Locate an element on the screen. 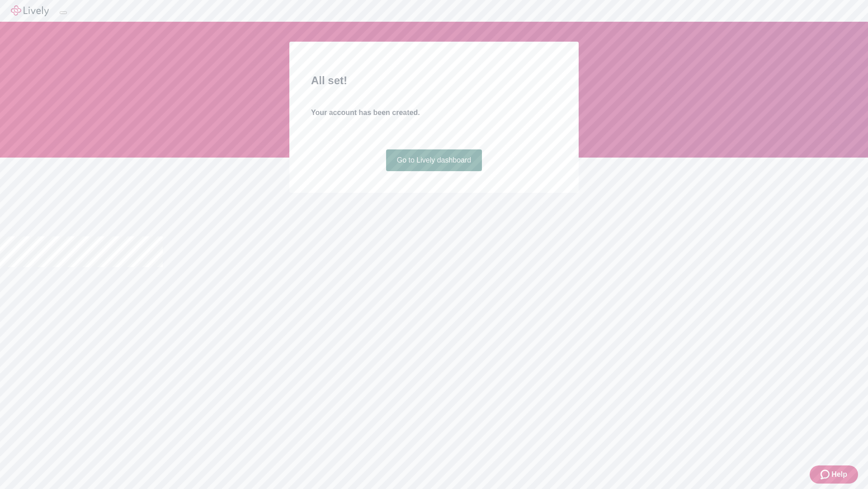 The width and height of the screenshot is (868, 489). button: Log out is located at coordinates (63, 12).